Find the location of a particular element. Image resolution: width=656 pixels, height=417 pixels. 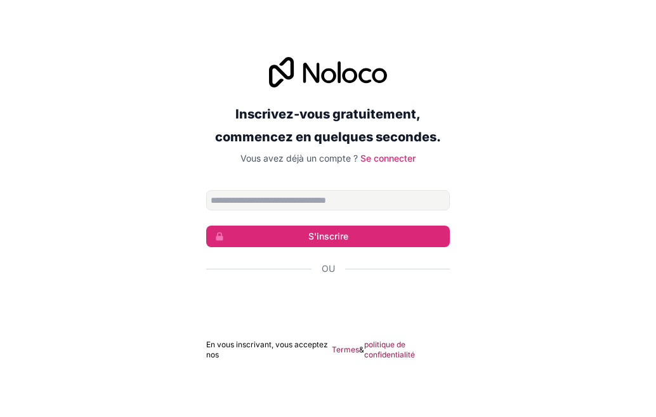

font: Ou is located at coordinates (328, 268).